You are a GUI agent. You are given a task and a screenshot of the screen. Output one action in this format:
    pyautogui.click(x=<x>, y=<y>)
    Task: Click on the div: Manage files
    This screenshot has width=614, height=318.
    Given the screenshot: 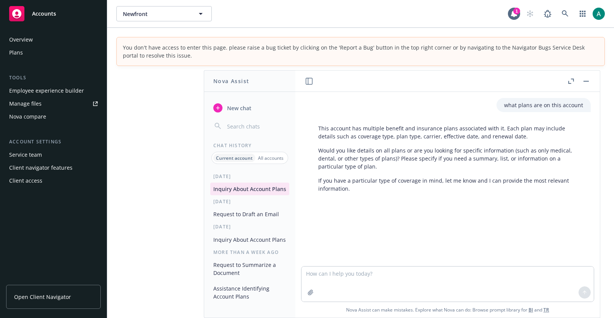 What is the action you would take?
    pyautogui.click(x=25, y=104)
    